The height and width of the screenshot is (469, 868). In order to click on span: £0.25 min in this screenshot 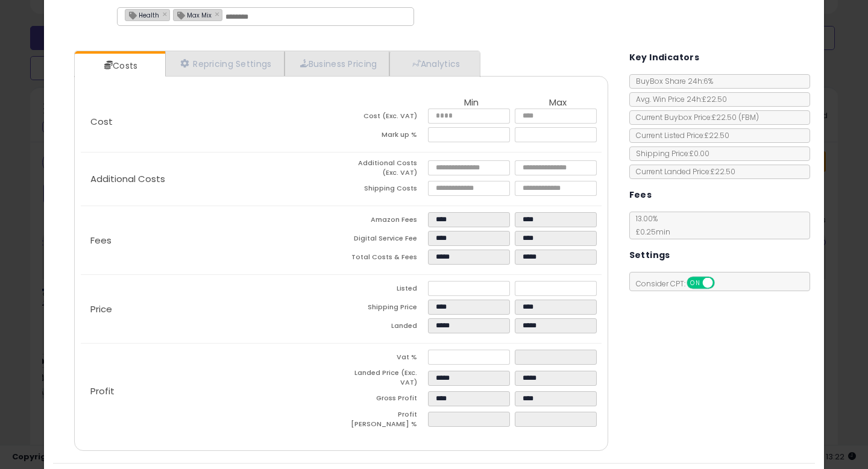, I will do `click(650, 231)`.